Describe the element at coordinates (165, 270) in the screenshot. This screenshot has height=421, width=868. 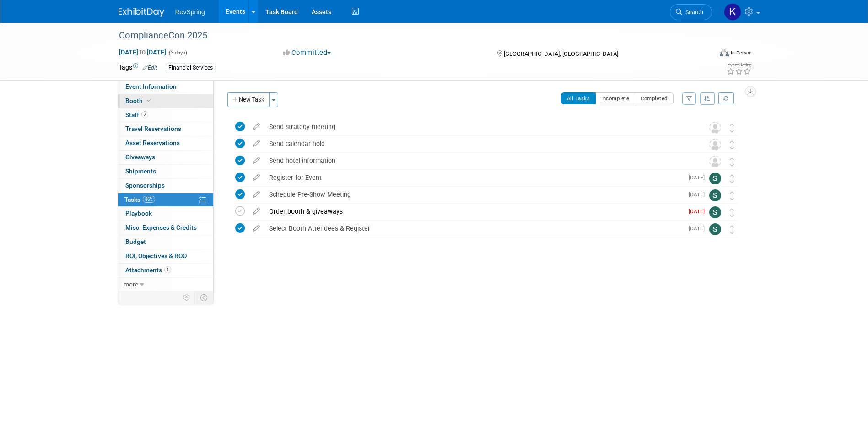
I see `a: Attachments1` at that location.